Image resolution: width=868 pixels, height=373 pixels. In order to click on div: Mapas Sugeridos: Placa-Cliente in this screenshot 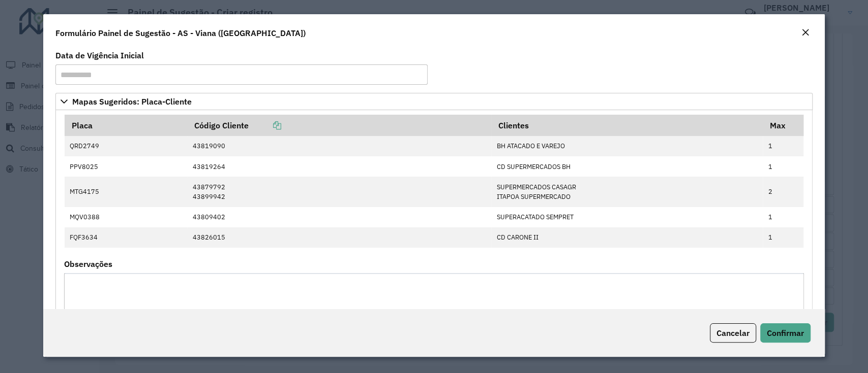, I will do `click(434, 241)`.